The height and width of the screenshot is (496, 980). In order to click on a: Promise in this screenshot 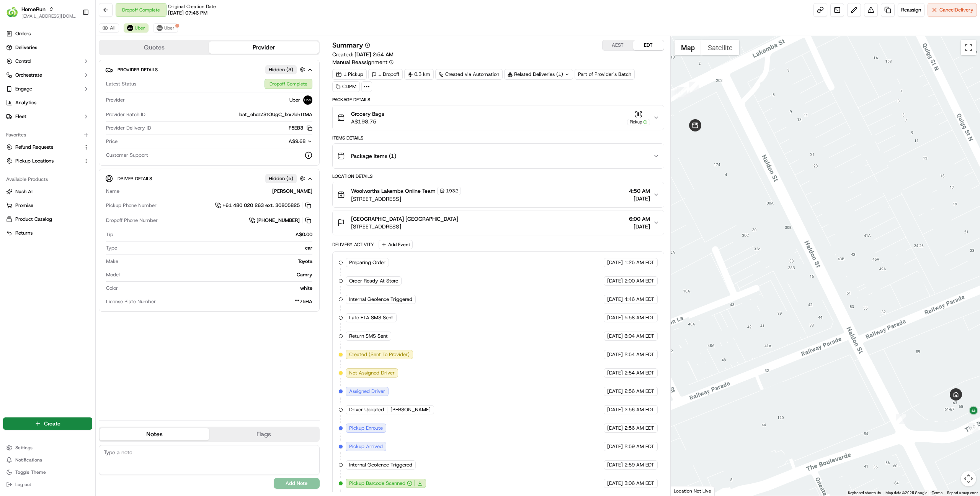, I will do `click(48, 206)`.